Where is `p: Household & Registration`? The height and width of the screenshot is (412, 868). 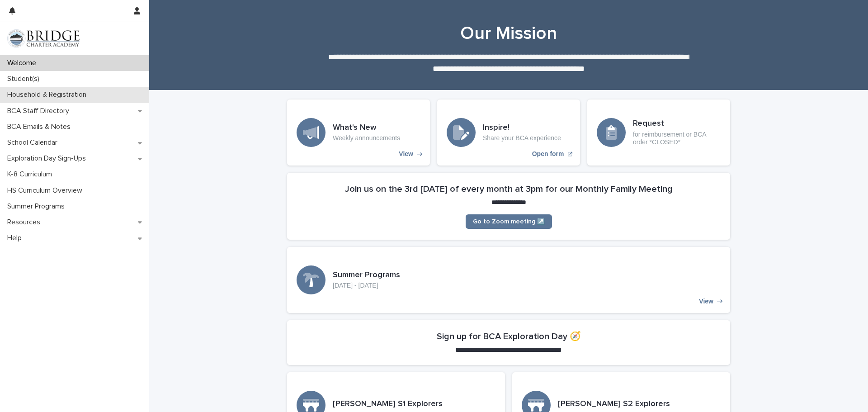
p: Household & Registration is located at coordinates (48, 95).